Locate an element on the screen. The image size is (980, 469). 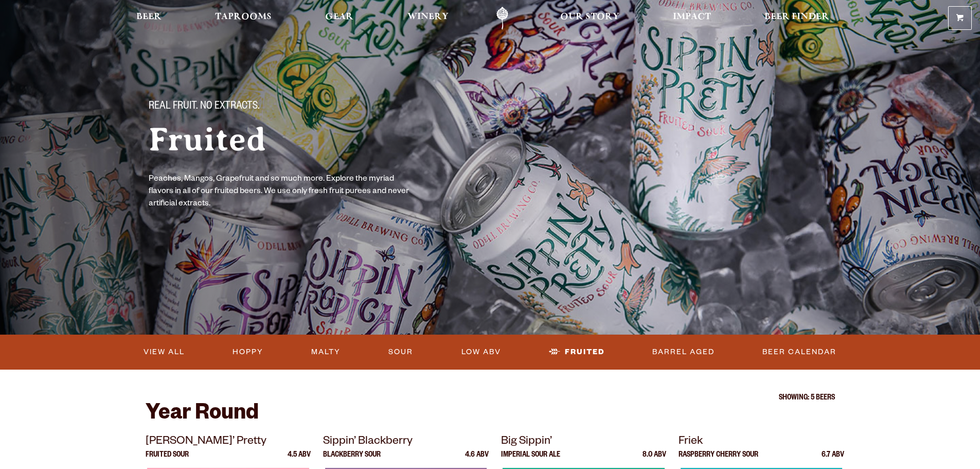
p: Showing: 5 Beers is located at coordinates (490, 399).